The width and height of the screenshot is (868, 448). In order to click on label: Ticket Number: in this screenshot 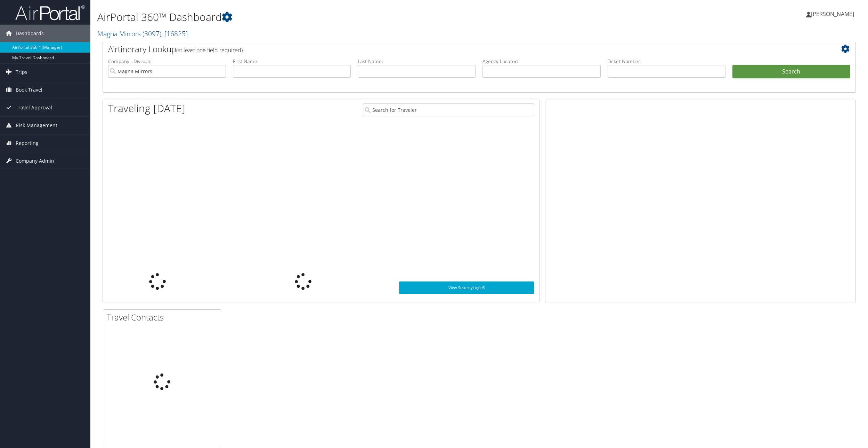, I will do `click(667, 61)`.